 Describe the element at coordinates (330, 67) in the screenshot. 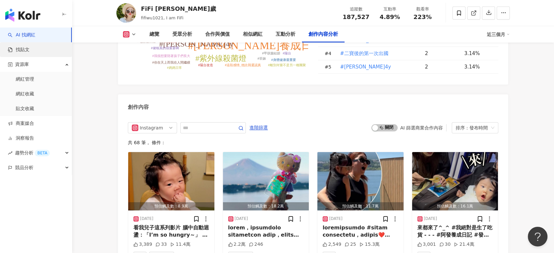

I see `div: # 5` at that location.